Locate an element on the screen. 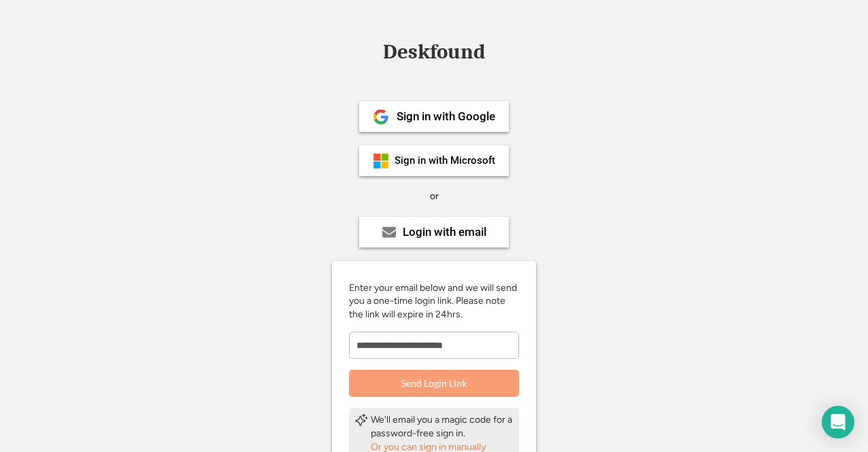  img: 1024px-Google__G__Logo.svg.png is located at coordinates (381, 117).